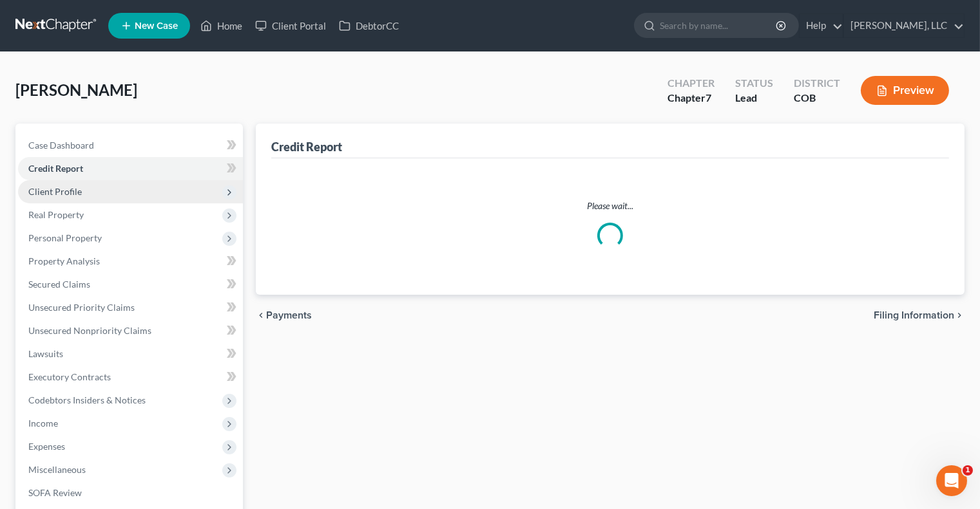 The width and height of the screenshot is (980, 509). Describe the element at coordinates (81, 307) in the screenshot. I see `span: Unsecured Priority Claims` at that location.